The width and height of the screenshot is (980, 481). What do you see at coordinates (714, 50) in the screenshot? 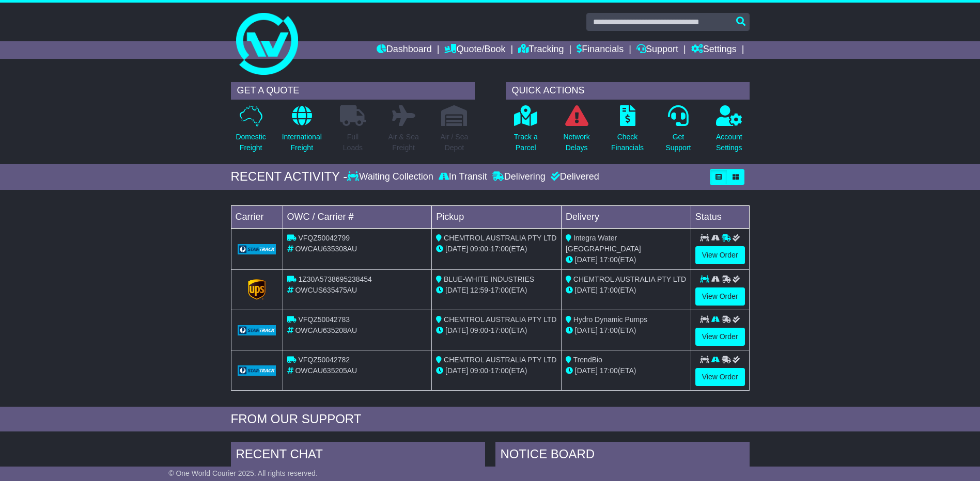
I see `a: Settings` at bounding box center [714, 50].